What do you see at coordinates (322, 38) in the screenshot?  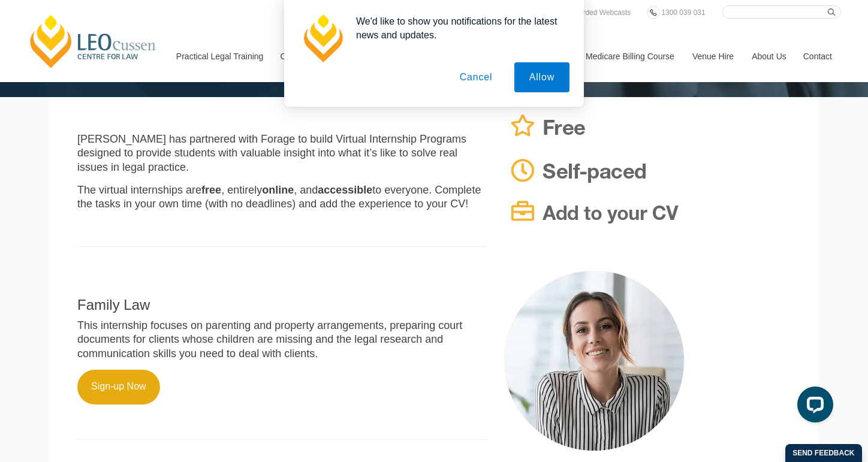 I see `img: notification icon` at bounding box center [322, 38].